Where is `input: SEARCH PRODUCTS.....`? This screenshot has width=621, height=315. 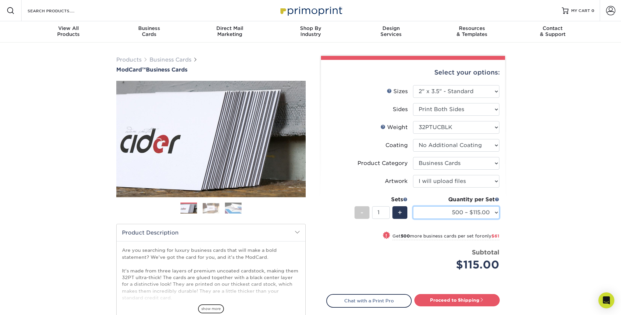
input: SEARCH PRODUCTS..... is located at coordinates (59, 11).